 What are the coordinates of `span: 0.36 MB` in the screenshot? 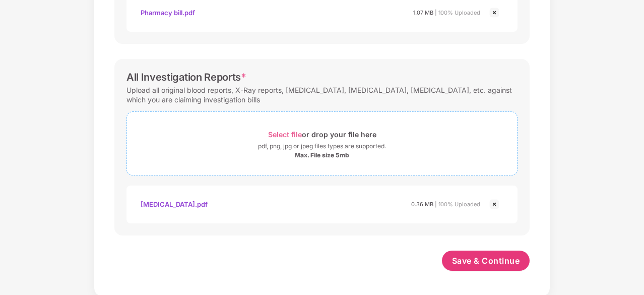 It's located at (422, 204).